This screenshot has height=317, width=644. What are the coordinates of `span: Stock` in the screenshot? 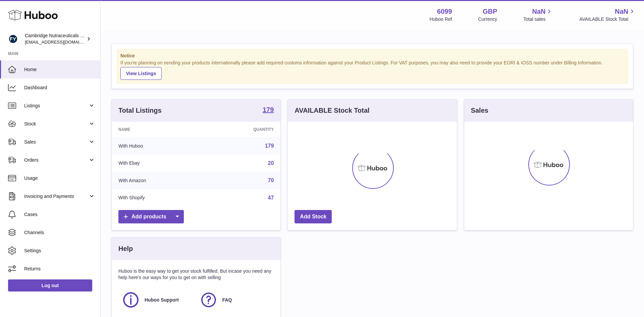 It's located at (56, 124).